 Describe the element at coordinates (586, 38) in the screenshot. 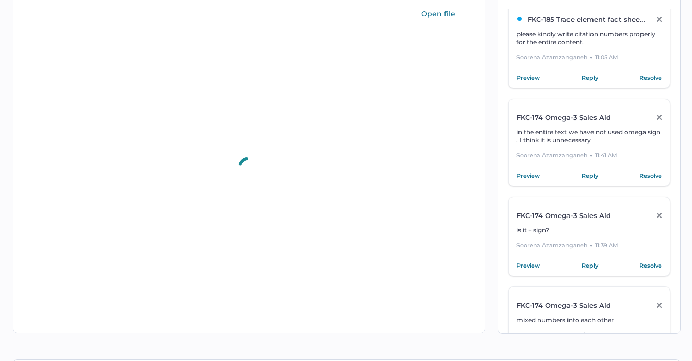

I see `span: please kindly write citation numbers properly for the entire content.` at that location.